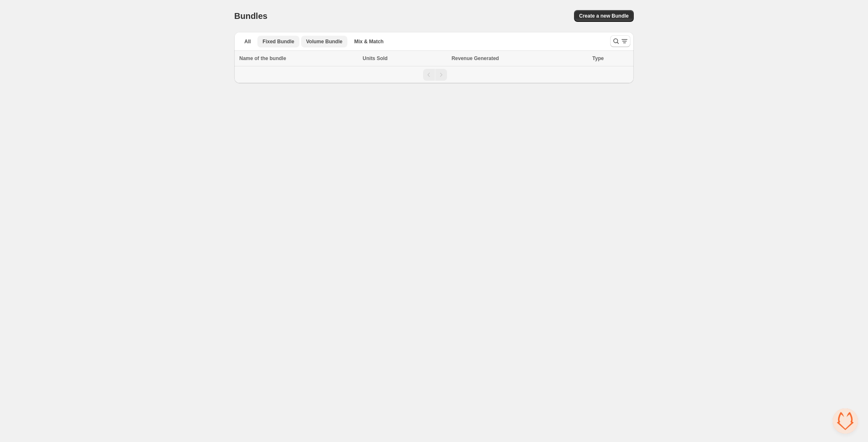 The height and width of the screenshot is (442, 868). What do you see at coordinates (604, 16) in the screenshot?
I see `button: Create a new Bundle` at bounding box center [604, 16].